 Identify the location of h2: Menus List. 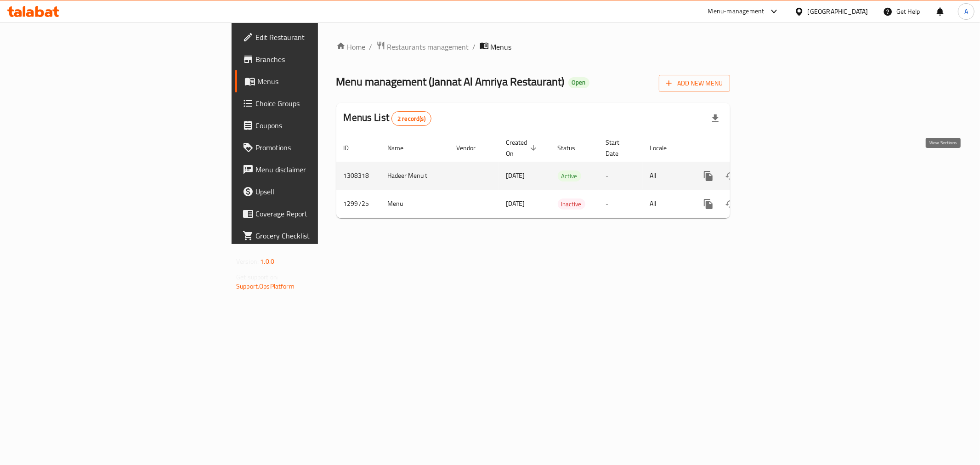
(387, 118).